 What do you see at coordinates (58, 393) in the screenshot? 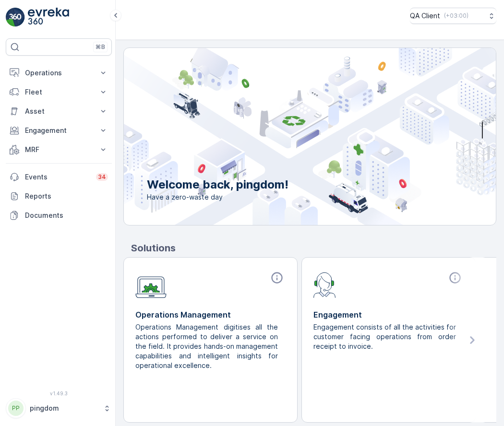
I see `span: v 1.49.3` at bounding box center [58, 393].